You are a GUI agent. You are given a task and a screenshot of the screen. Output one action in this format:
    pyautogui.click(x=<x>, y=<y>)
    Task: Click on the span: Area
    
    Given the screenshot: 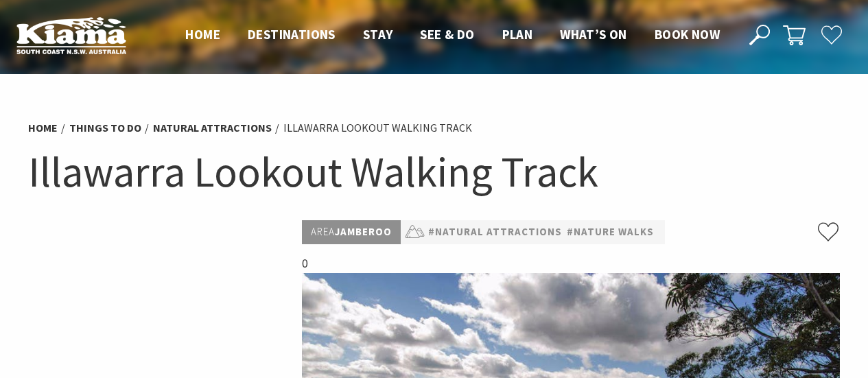 What is the action you would take?
    pyautogui.click(x=323, y=231)
    